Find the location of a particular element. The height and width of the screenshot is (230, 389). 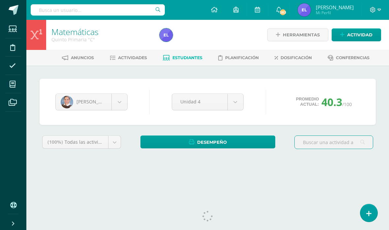

a: Desempeño is located at coordinates (208, 141).